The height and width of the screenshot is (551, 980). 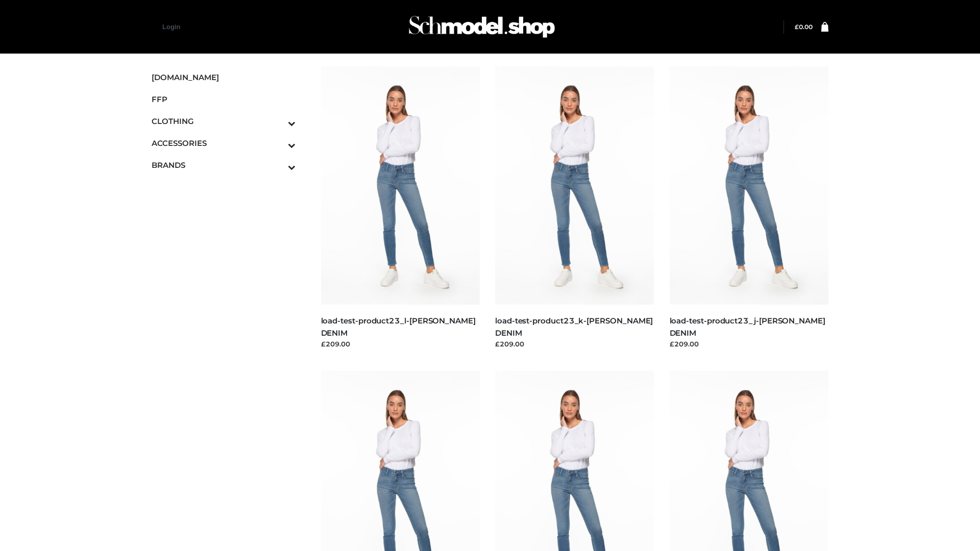 What do you see at coordinates (171, 27) in the screenshot?
I see `a: Login` at bounding box center [171, 27].